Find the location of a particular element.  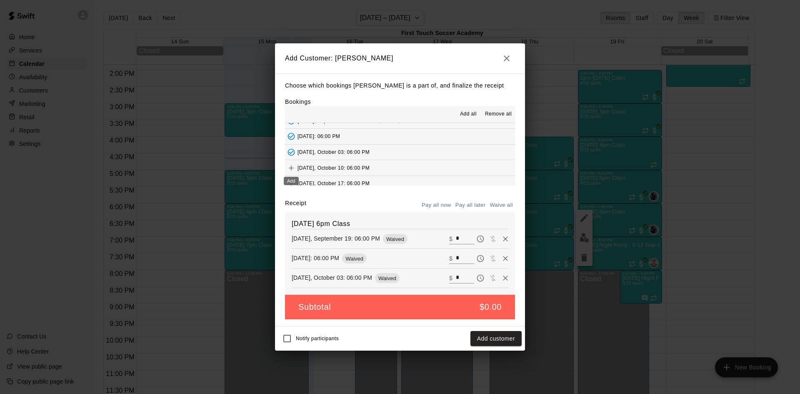

div: Add is located at coordinates (291, 181).